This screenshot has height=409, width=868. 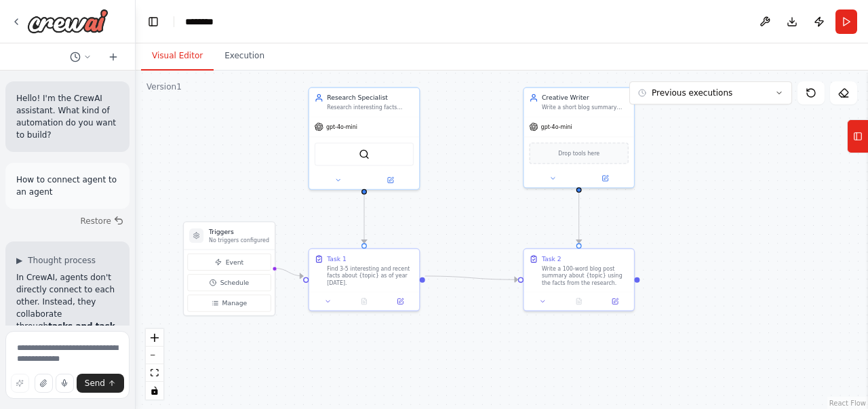 I want to click on span: Schedule, so click(x=234, y=282).